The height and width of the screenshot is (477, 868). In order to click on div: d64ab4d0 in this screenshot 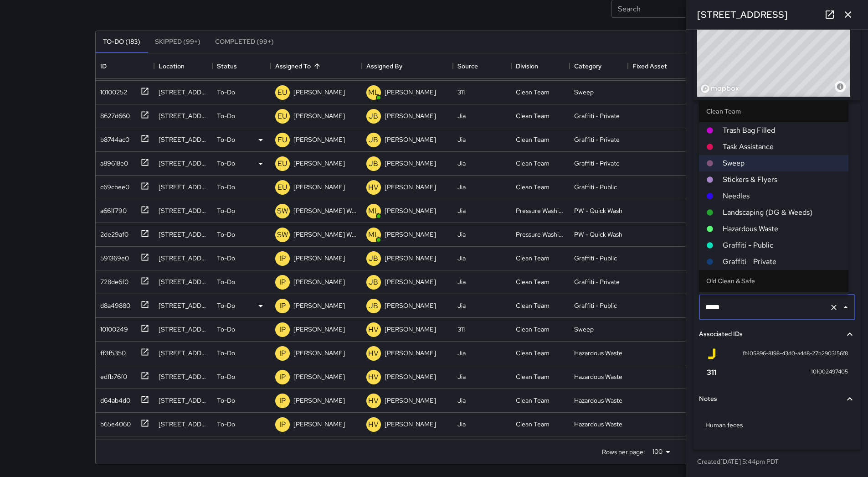, I will do `click(114, 398)`.